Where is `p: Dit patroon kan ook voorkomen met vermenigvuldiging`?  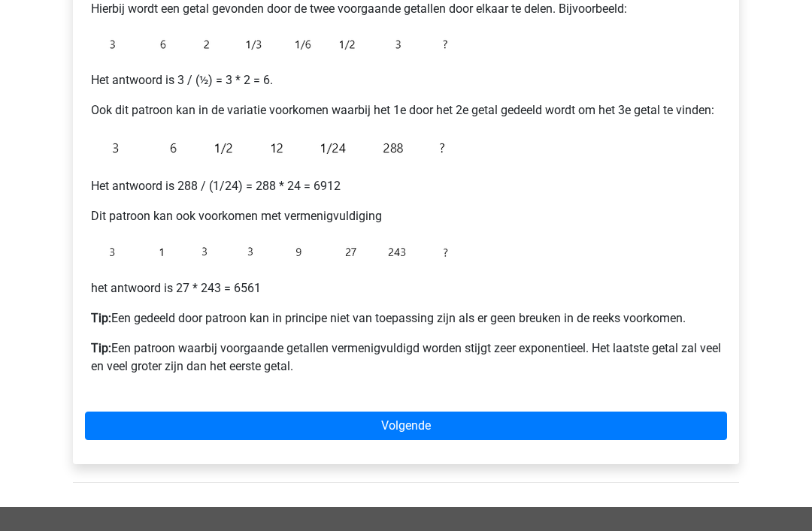
p: Dit patroon kan ook voorkomen met vermenigvuldiging is located at coordinates (406, 217).